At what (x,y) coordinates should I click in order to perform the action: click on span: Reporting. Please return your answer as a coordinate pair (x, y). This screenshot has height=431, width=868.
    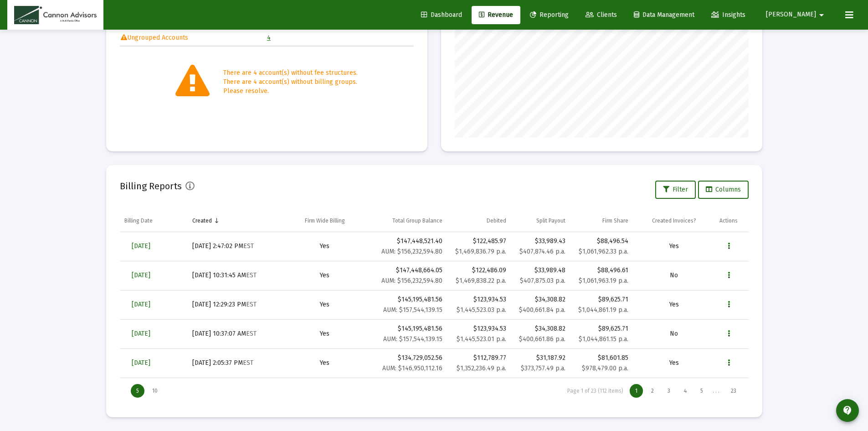
    Looking at the image, I should click on (549, 15).